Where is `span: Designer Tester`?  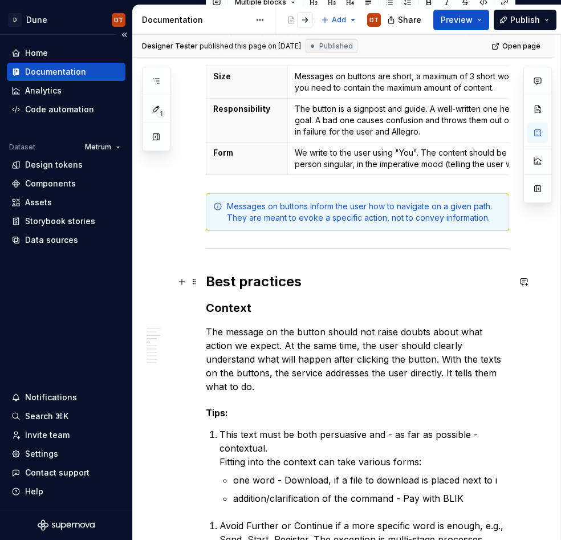 span: Designer Tester is located at coordinates (170, 46).